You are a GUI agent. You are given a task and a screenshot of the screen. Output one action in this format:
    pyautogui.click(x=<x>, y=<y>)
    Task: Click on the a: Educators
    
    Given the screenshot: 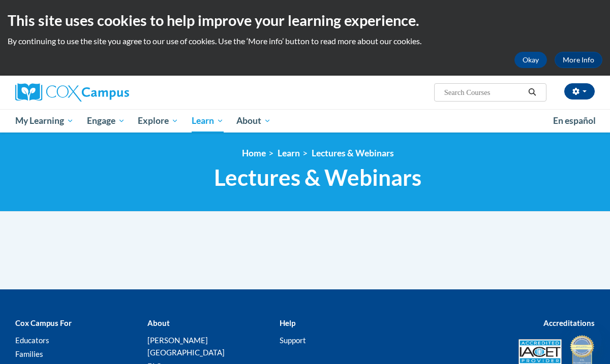 What is the action you would take?
    pyautogui.click(x=32, y=340)
    